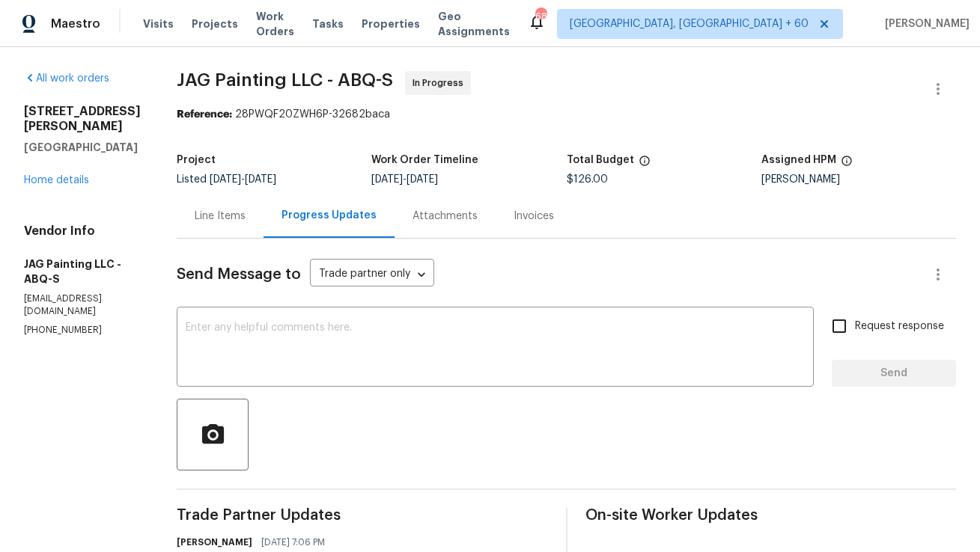 The image size is (980, 552). Describe the element at coordinates (204, 115) in the screenshot. I see `b: Reference:` at that location.